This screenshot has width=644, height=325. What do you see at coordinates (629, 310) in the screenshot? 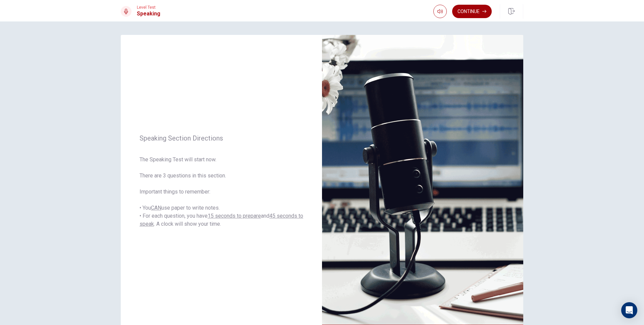
I see `div: Open Intercom Messenger` at bounding box center [629, 310].